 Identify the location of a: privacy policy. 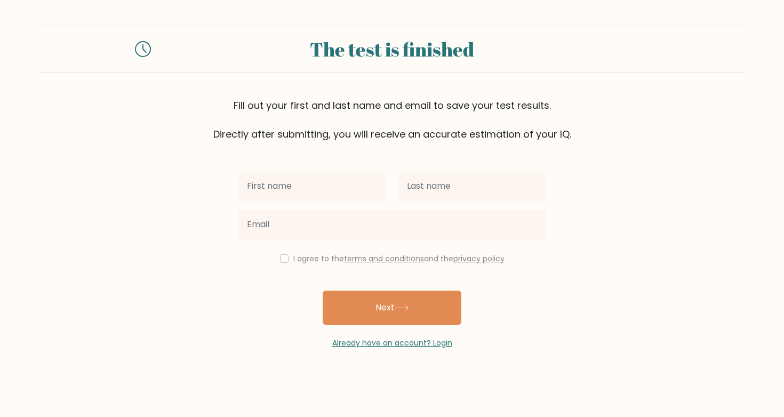
(479, 259).